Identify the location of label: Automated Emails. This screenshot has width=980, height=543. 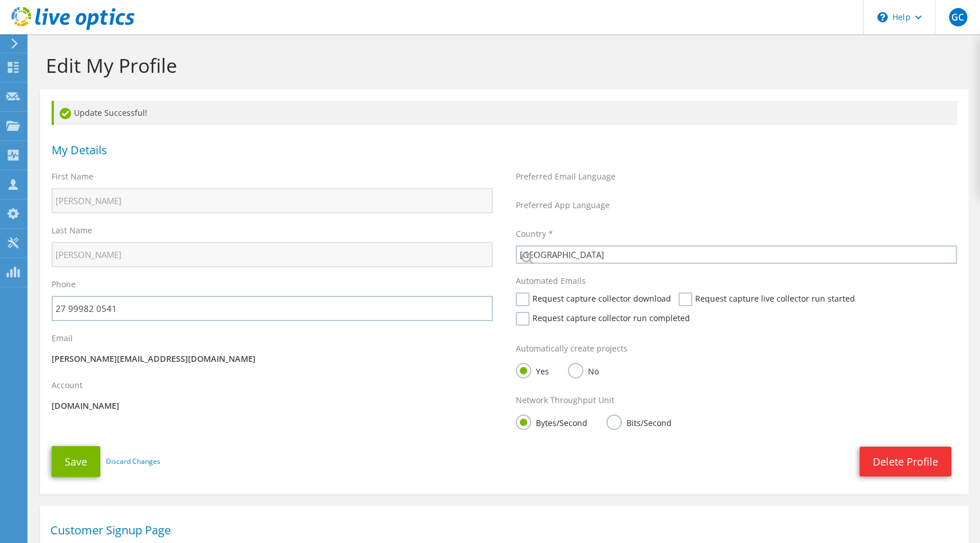
(551, 281).